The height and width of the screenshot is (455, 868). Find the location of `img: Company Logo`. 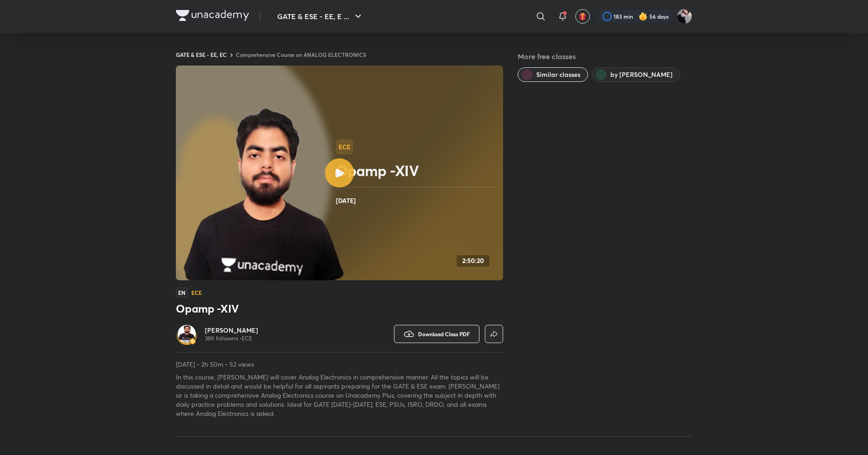

img: Company Logo is located at coordinates (212, 15).